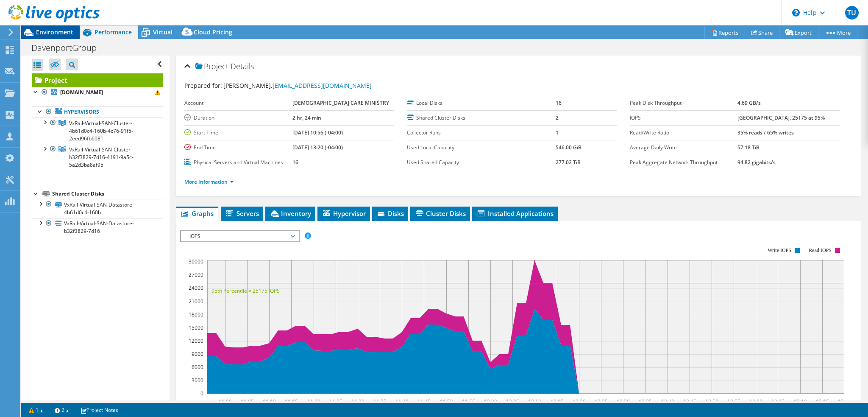  What do you see at coordinates (379, 401) in the screenshot?
I see `text: 11:35` at bounding box center [379, 401].